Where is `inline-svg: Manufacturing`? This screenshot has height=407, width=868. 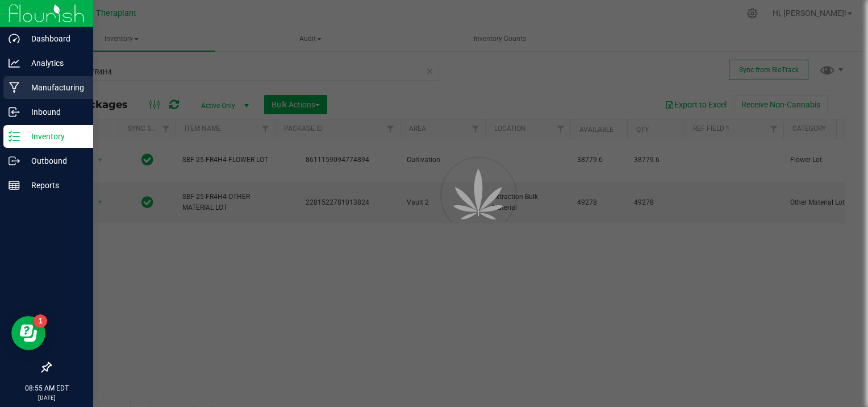
inline-svg: Manufacturing is located at coordinates (14, 88).